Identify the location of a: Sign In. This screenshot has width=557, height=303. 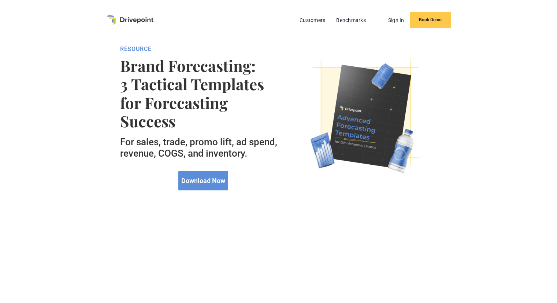
(396, 20).